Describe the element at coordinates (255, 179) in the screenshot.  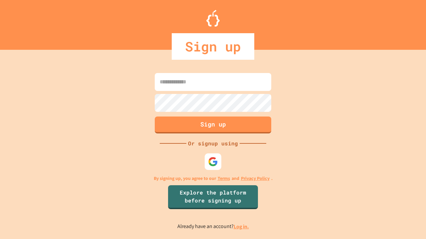
I see `a: Privacy Policy` at that location.